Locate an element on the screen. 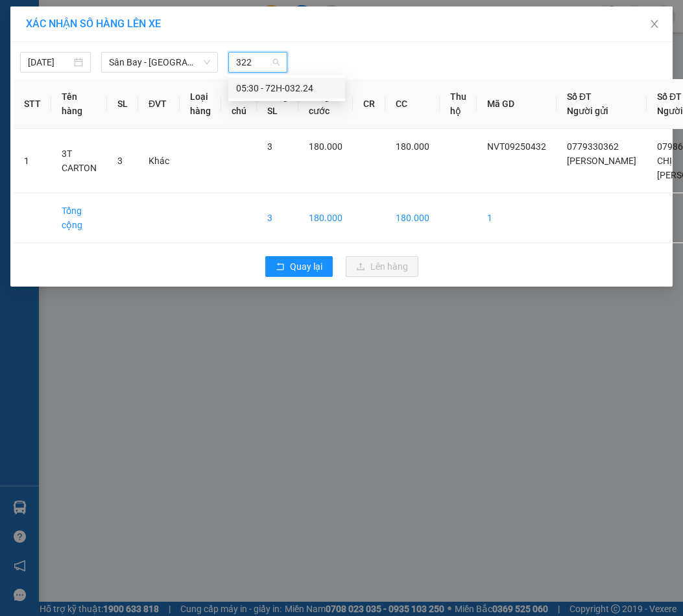 Image resolution: width=683 pixels, height=616 pixels. span: NVT09250432 is located at coordinates (516, 146).